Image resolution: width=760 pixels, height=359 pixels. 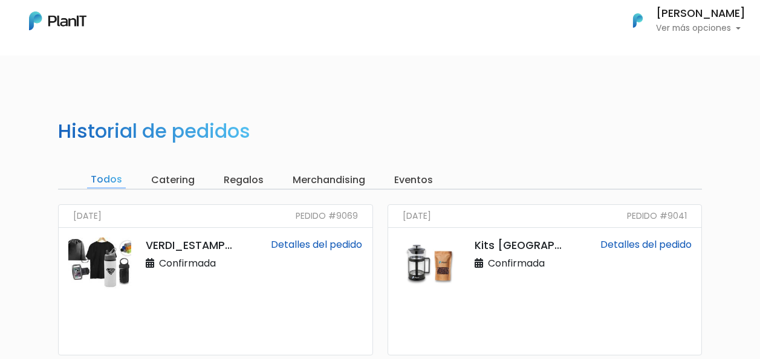 What do you see at coordinates (173, 180) in the screenshot?
I see `input: Catering` at bounding box center [173, 180].